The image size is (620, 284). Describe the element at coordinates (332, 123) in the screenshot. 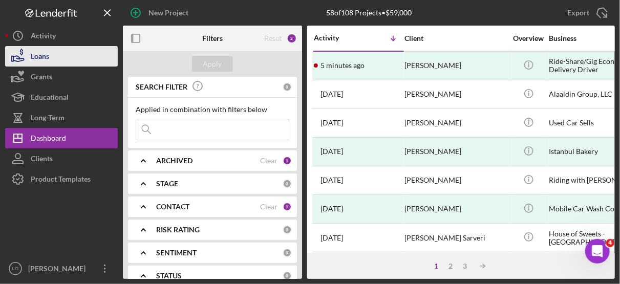

I see `time: 2025-08-08 20:15` at that location.